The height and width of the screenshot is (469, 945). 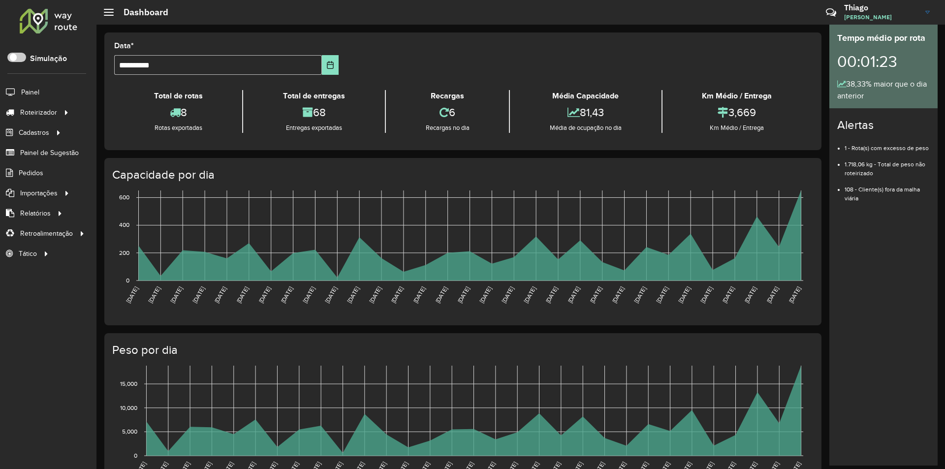 I want to click on div: 68, so click(x=314, y=112).